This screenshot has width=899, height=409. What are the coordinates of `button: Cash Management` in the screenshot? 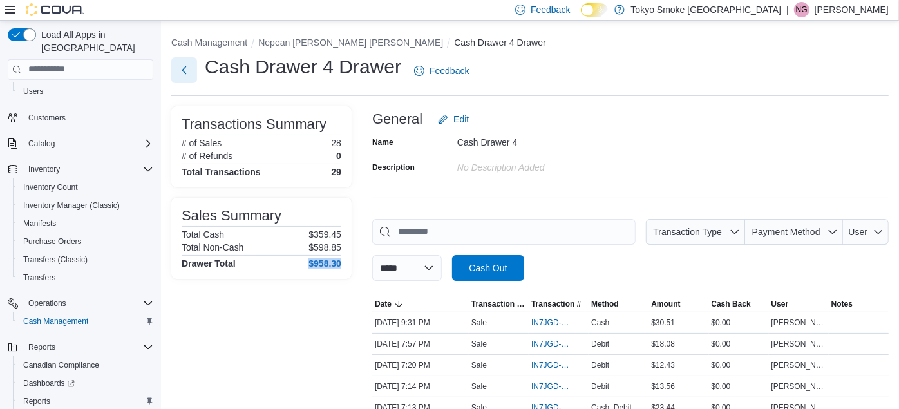 It's located at (86, 321).